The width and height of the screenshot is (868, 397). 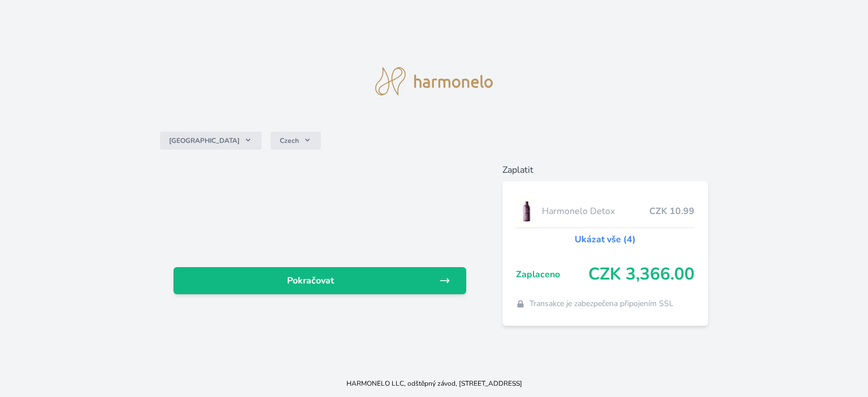 I want to click on img: logo.svg, so click(x=434, y=81).